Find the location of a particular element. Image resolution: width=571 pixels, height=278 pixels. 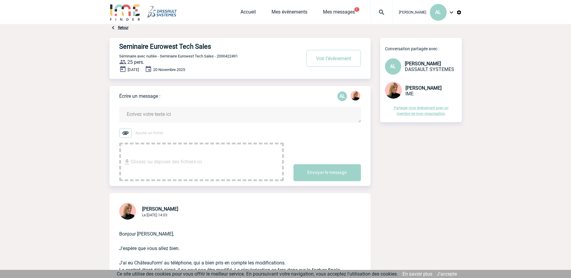

h4: Seminaire Eurowest Tech Sales is located at coordinates (201, 46).